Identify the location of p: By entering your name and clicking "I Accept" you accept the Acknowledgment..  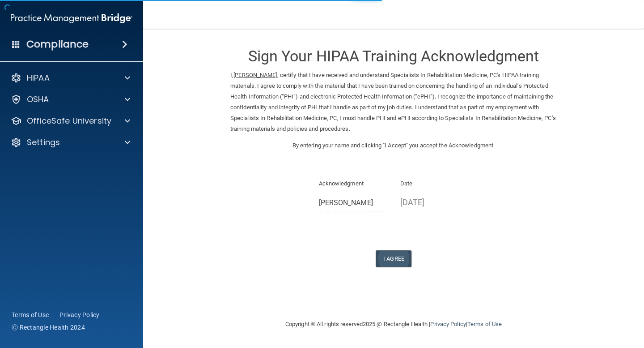
(393, 145).